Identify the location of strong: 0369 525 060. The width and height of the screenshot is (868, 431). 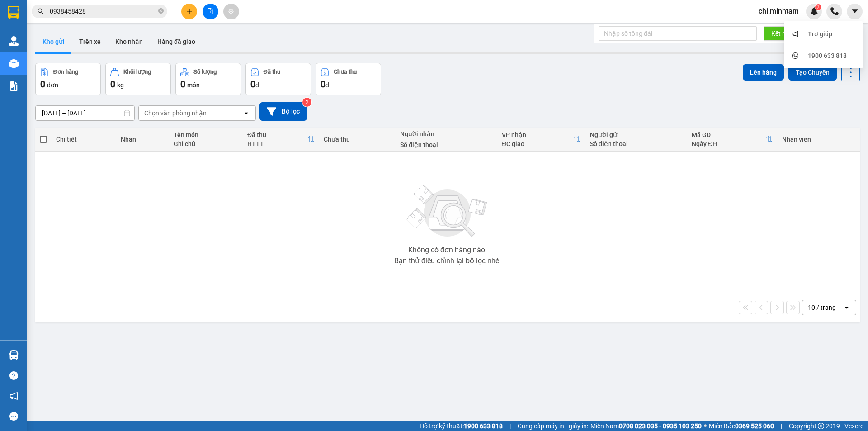
(754, 426).